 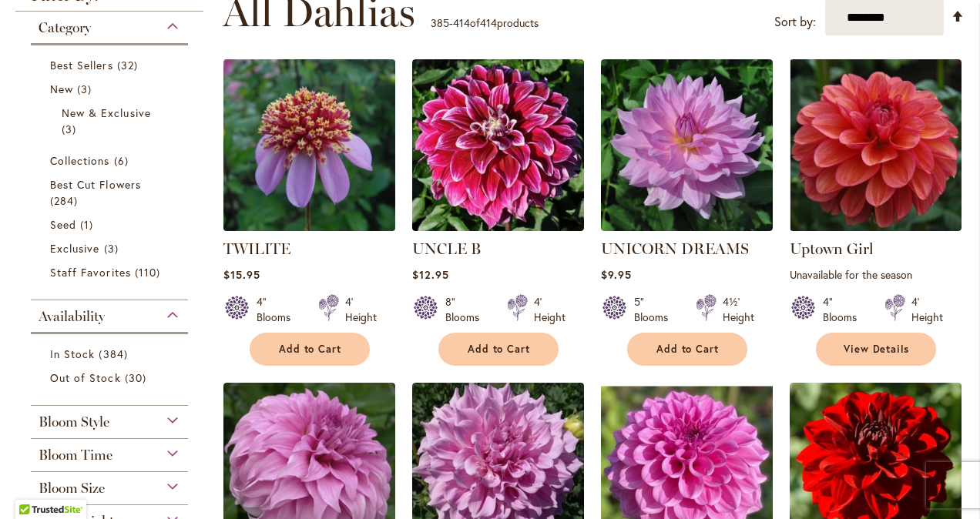 I want to click on a: New, so click(x=111, y=88).